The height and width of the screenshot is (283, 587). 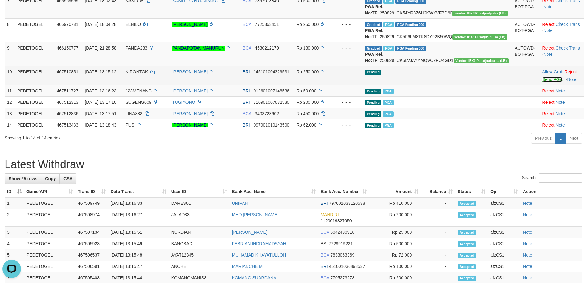 I want to click on span: PANDA233, so click(x=136, y=48).